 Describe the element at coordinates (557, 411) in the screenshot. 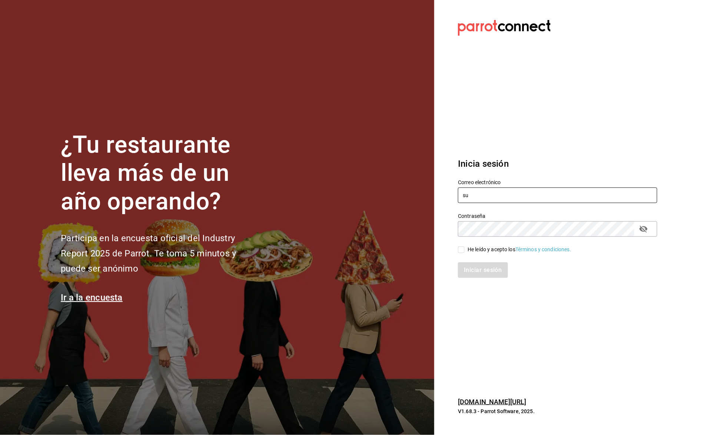

I see `p: V1.68.3 - Parrot Software, 2025.` at that location.